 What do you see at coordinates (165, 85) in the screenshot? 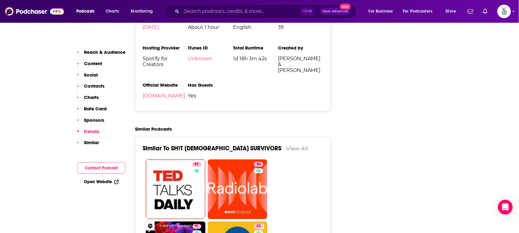
I see `h3: Official Website` at bounding box center [165, 85].